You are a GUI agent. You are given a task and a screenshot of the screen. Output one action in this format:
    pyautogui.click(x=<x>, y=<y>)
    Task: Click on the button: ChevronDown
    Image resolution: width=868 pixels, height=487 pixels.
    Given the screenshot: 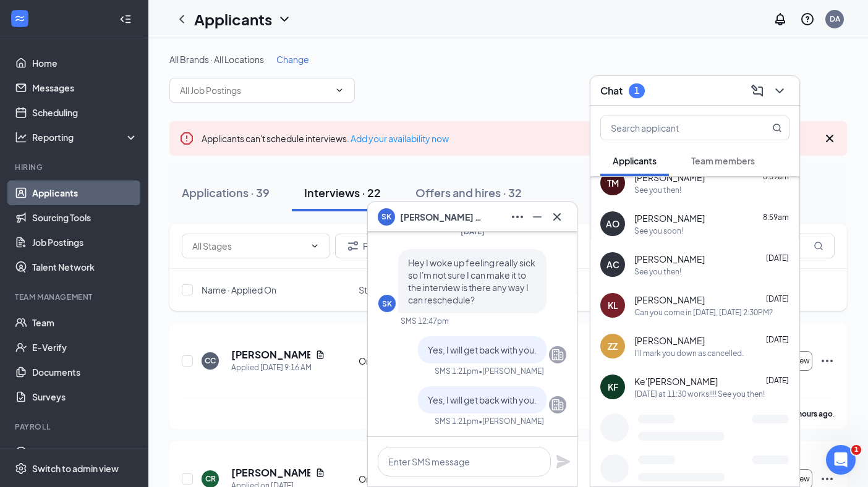 What is the action you would take?
    pyautogui.click(x=779, y=91)
    